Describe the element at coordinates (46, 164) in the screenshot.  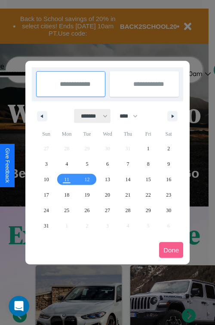
I see `button: 3` at that location.